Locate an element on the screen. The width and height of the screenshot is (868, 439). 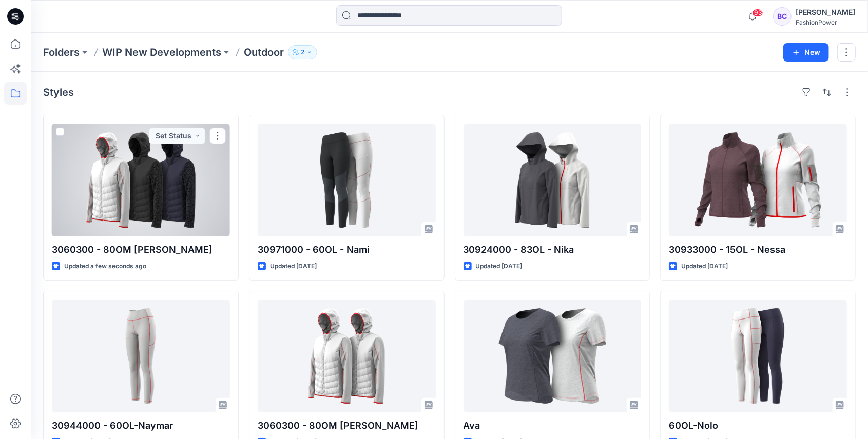
div: BC is located at coordinates (782, 17).